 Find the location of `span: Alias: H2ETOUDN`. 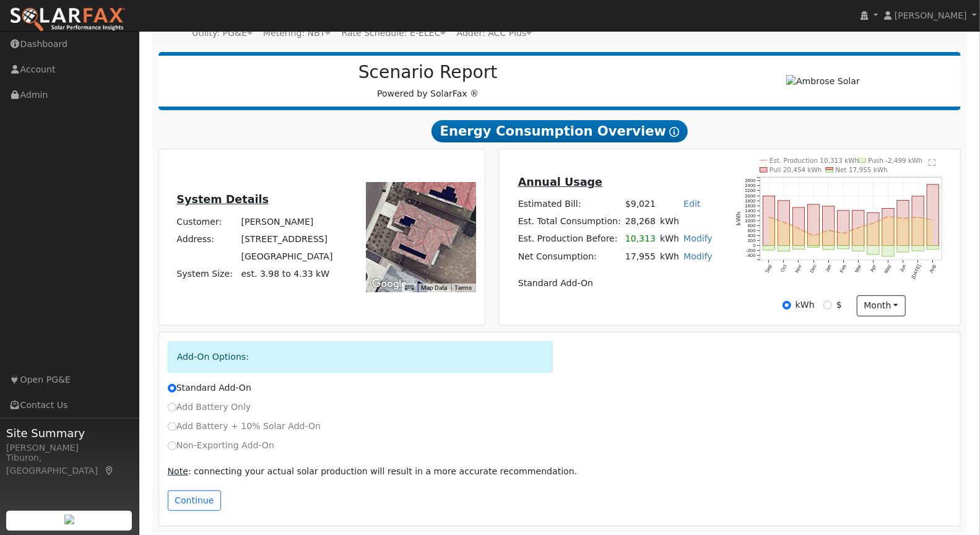

span: Alias: H2ETOUDN is located at coordinates (394, 33).